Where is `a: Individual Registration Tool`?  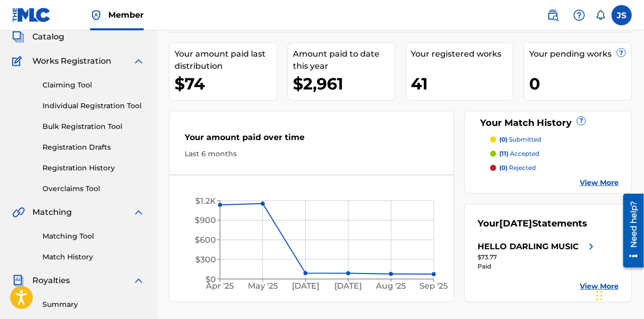
a: Individual Registration Tool is located at coordinates (94, 105).